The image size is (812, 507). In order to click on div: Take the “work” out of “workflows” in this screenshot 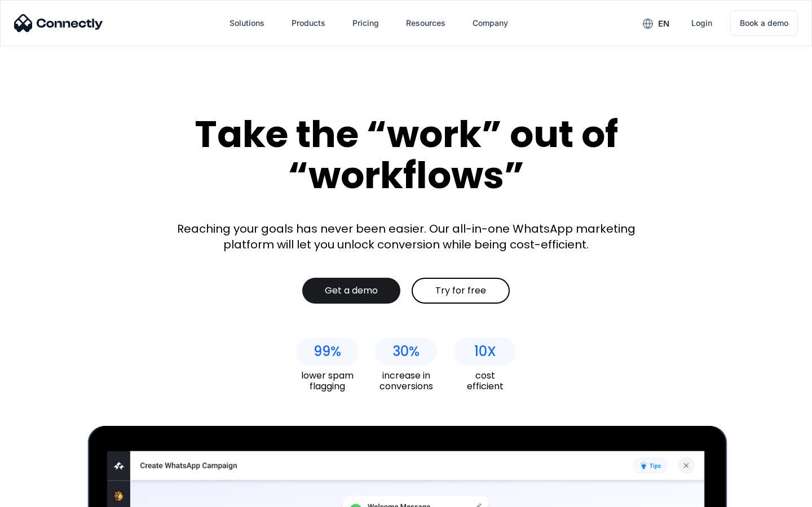, I will do `click(406, 154)`.